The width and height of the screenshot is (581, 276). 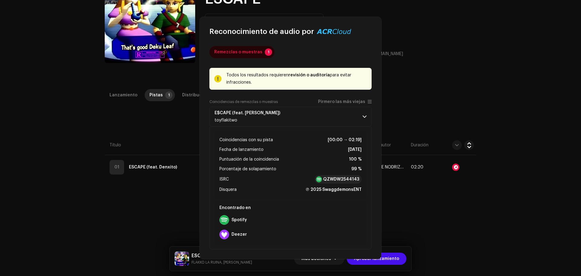 What do you see at coordinates (297, 79) in the screenshot?
I see `div: Todos los resultados requieren para evitar infracciones.` at bounding box center [297, 79].